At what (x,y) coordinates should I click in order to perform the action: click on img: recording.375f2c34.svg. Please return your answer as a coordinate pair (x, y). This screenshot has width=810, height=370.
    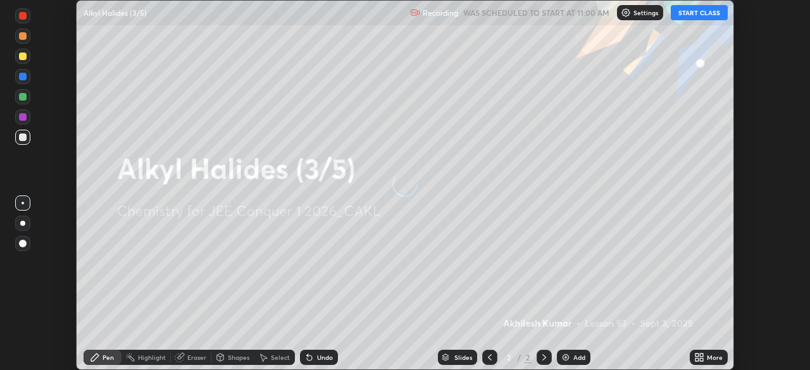
    Looking at the image, I should click on (415, 13).